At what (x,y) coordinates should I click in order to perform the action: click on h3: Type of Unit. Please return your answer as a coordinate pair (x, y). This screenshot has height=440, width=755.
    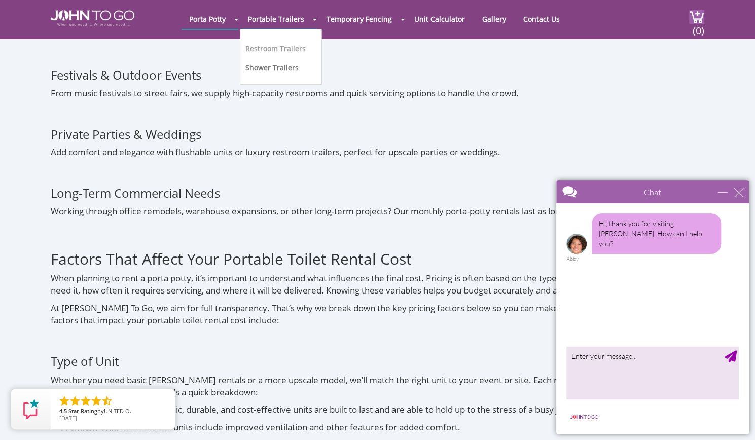
    Looking at the image, I should click on (377, 352).